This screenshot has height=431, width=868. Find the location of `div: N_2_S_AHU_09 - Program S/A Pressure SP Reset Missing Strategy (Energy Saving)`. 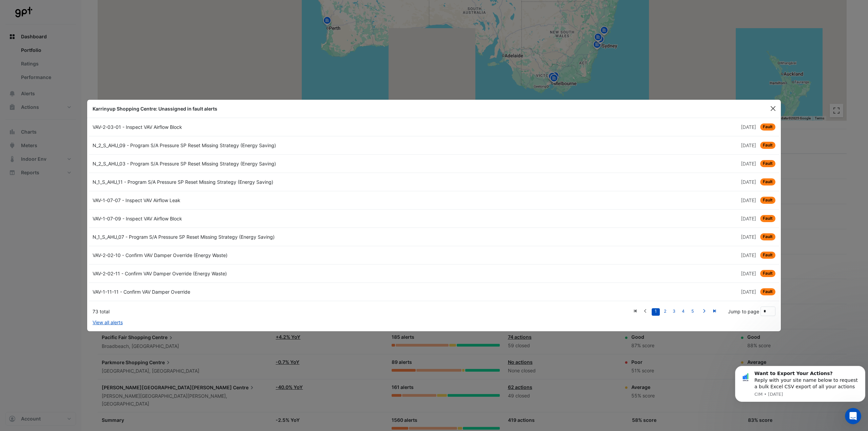

div: N_2_S_AHU_09 - Program S/A Pressure SP Reset Missing Strategy (Energy Saving) is located at coordinates (261, 145).